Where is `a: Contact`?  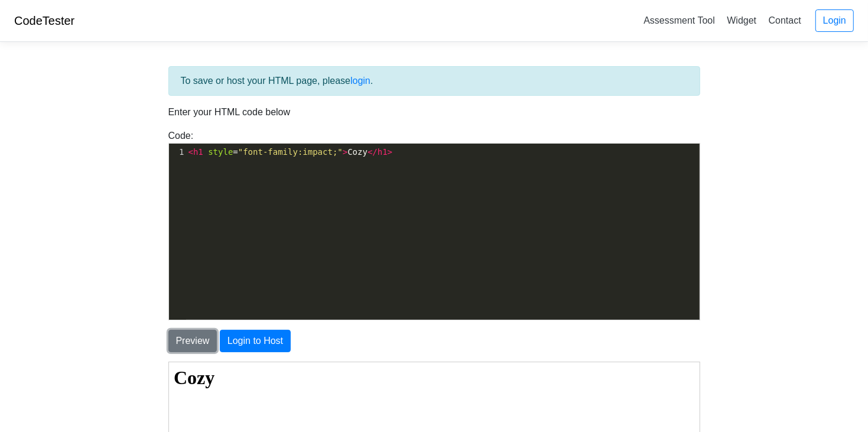
a: Contact is located at coordinates (785, 20).